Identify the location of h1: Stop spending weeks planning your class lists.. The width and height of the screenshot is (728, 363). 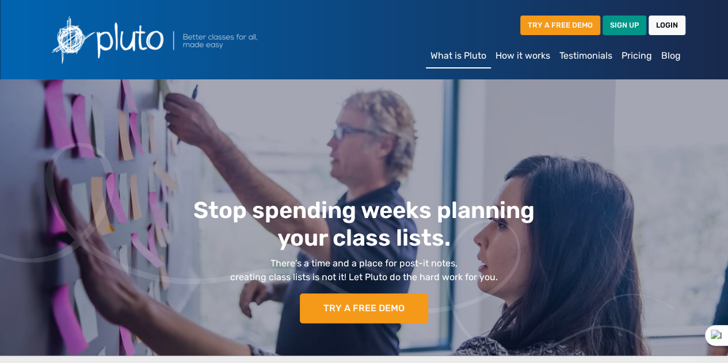
(364, 225).